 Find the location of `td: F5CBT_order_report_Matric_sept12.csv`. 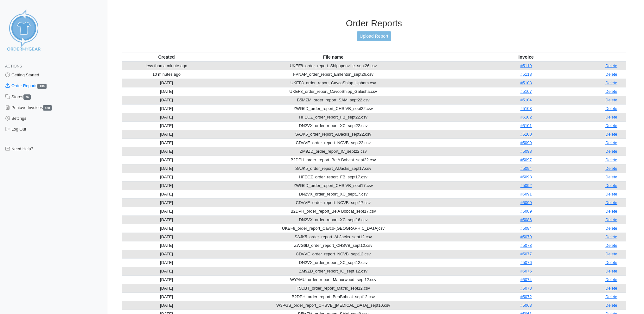

td: F5CBT_order_report_Matric_sept12.csv is located at coordinates (333, 288).